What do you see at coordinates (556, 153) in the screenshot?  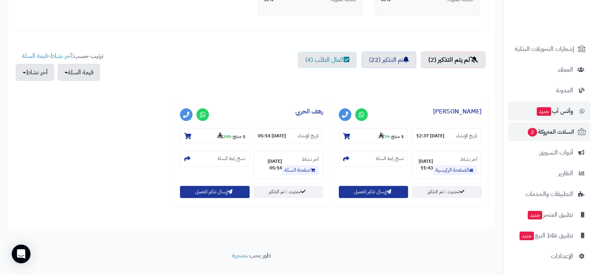 I see `span: أدوات التسويق` at bounding box center [556, 153].